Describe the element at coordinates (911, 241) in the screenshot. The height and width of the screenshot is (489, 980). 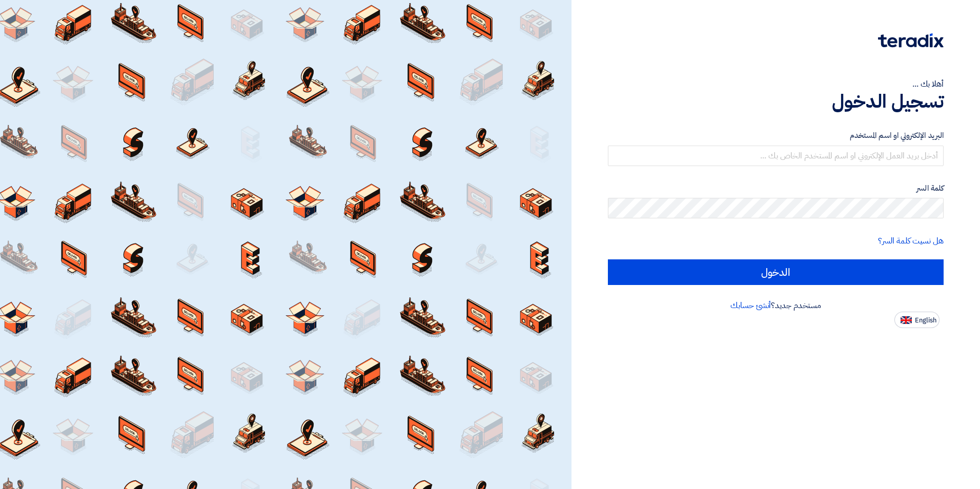
I see `a: هل نسيت كلمة السر؟` at that location.